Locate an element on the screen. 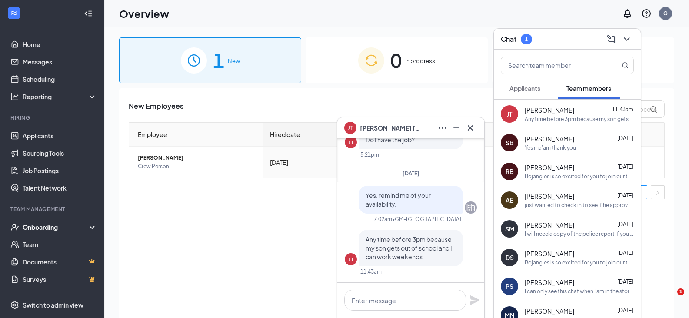 This screenshot has width=689, height=318. svg: Minimize is located at coordinates (457, 128).